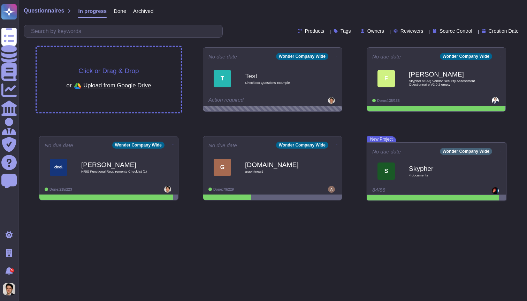  What do you see at coordinates (503, 31) in the screenshot?
I see `span: Creation Date` at bounding box center [503, 31].